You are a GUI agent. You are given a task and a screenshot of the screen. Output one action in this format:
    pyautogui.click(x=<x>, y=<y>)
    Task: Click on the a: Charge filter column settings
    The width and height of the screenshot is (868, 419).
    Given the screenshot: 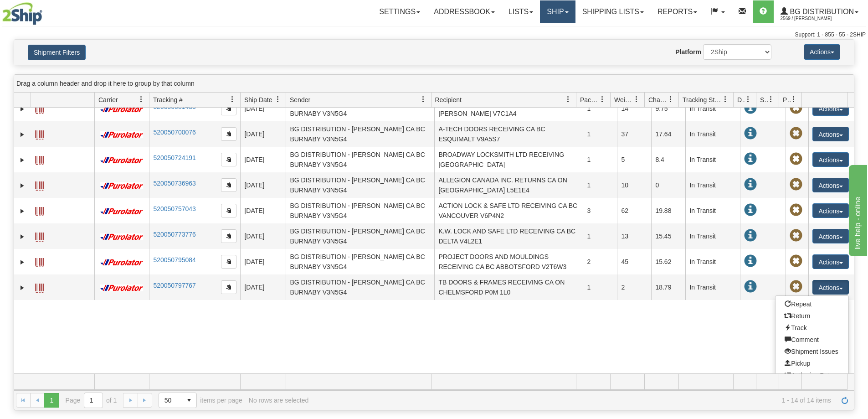 What is the action you would take?
    pyautogui.click(x=671, y=99)
    